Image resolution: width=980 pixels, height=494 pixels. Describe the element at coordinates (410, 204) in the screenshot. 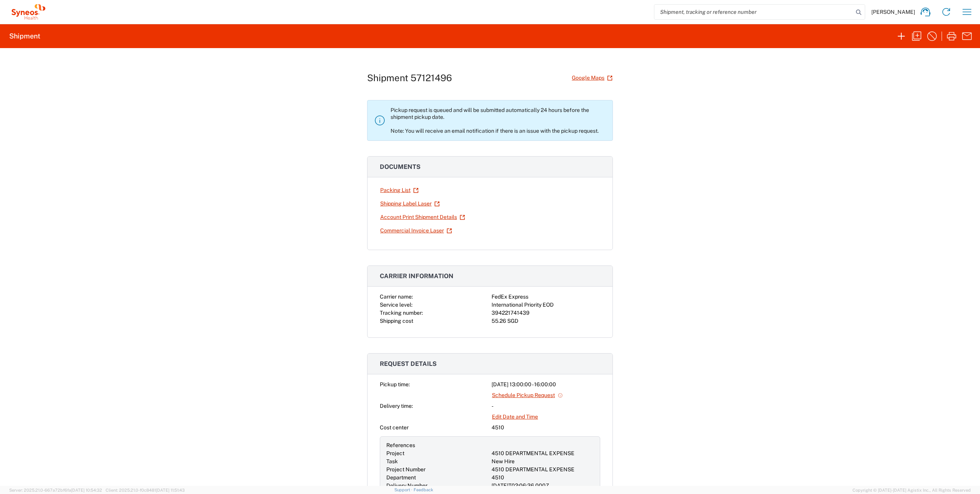

I see `a: Shipping Label Laser` at that location.